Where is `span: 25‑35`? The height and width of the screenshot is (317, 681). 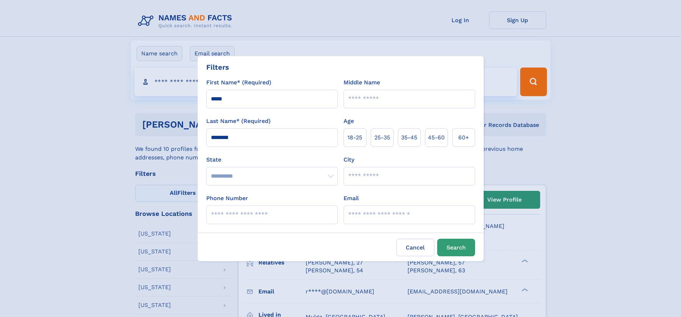 span: 25‑35 is located at coordinates (382, 138).